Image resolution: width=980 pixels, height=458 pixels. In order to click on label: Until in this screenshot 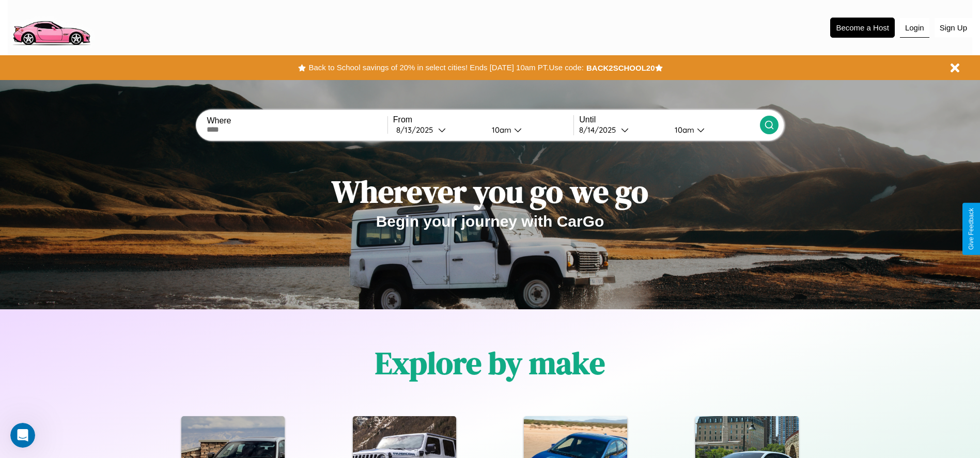, I will do `click(669, 120)`.